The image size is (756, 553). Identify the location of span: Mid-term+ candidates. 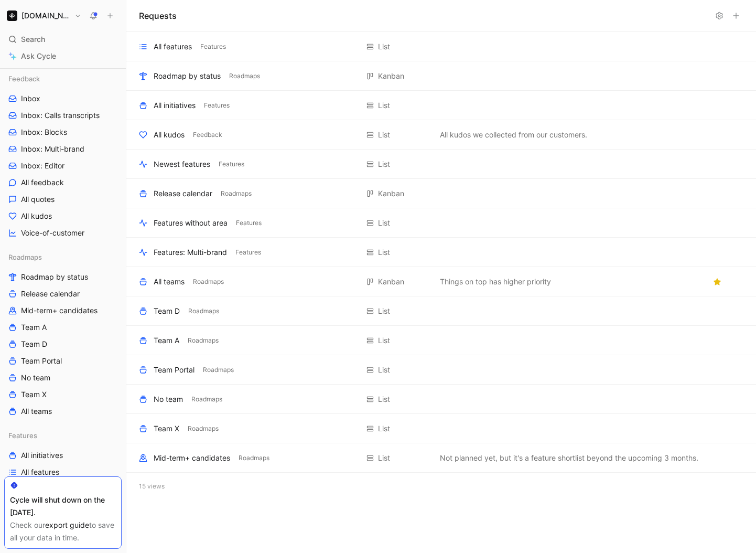
(59, 311).